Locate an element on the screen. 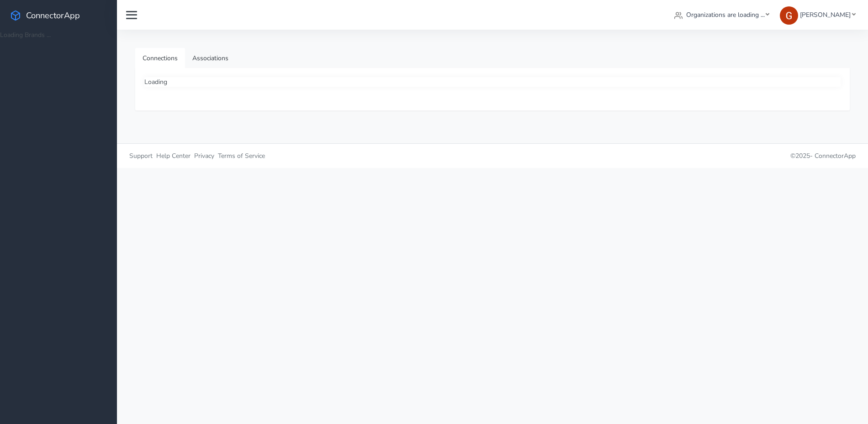 The width and height of the screenshot is (868, 424). span: Privacy is located at coordinates (204, 156).